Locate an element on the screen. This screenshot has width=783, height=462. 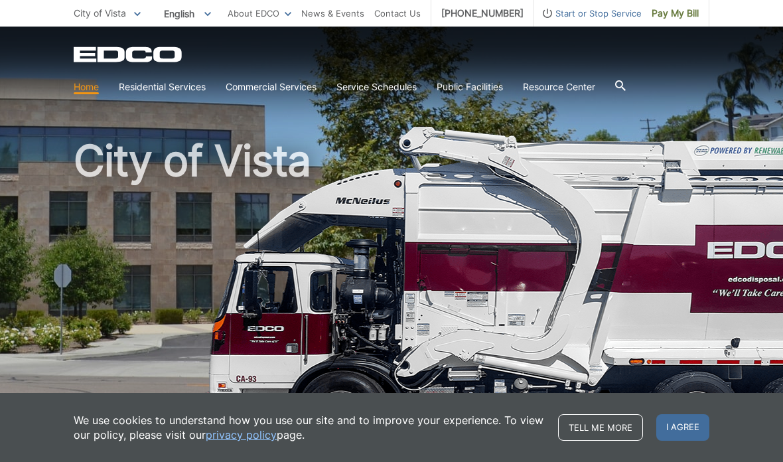
a: Commercial Services is located at coordinates (271, 87).